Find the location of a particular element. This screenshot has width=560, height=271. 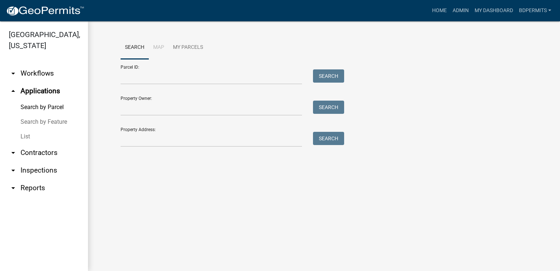

i: arrow_drop_up is located at coordinates (13, 91).